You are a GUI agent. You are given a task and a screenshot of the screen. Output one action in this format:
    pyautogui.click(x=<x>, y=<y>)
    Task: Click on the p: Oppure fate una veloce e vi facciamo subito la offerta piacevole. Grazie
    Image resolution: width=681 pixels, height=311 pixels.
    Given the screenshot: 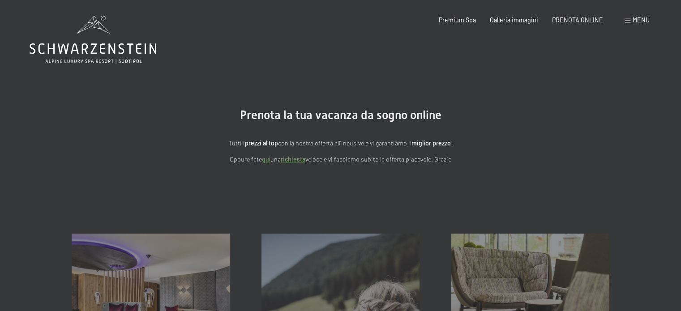 What is the action you would take?
    pyautogui.click(x=341, y=159)
    